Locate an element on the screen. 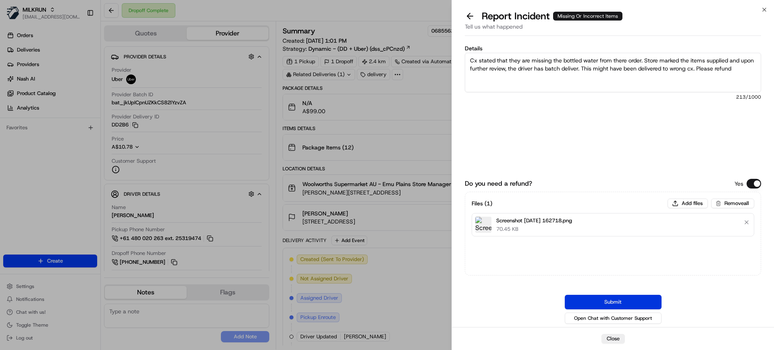  button: Open Chat with Customer Support is located at coordinates (613, 318).